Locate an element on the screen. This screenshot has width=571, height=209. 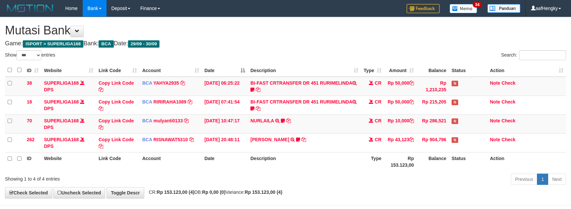
td: Rp 1,210,235 is located at coordinates (433, 86).